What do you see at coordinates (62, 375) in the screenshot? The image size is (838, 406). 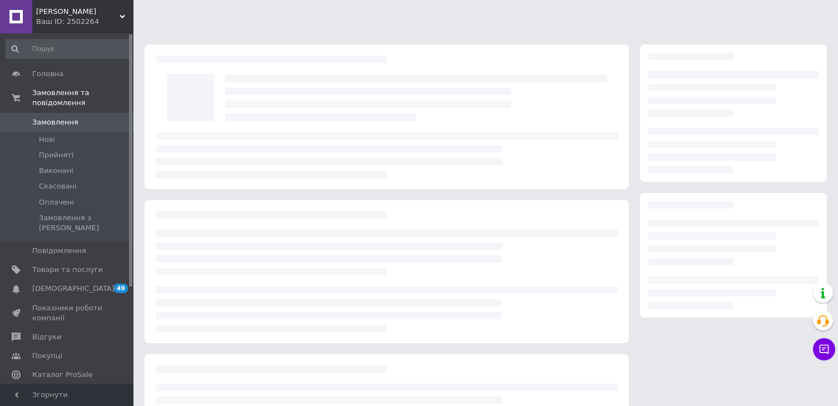 I see `span: Каталог ProSale` at bounding box center [62, 375].